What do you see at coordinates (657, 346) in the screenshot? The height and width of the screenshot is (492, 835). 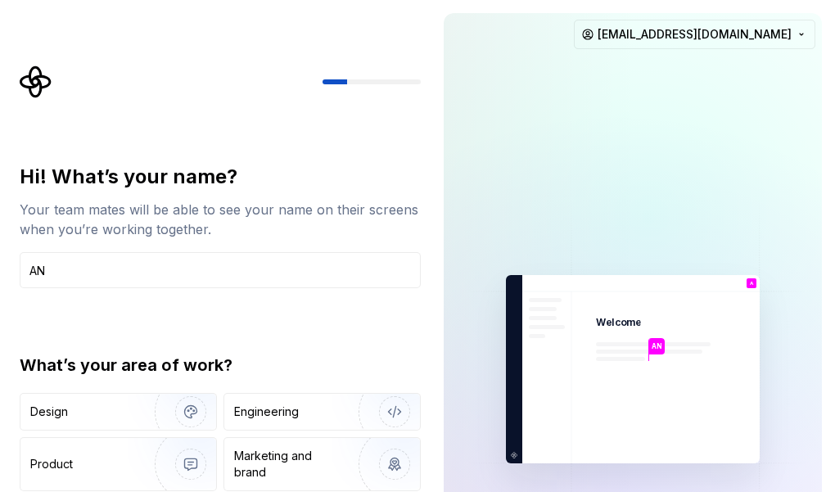 I see `p: AN` at bounding box center [657, 346].